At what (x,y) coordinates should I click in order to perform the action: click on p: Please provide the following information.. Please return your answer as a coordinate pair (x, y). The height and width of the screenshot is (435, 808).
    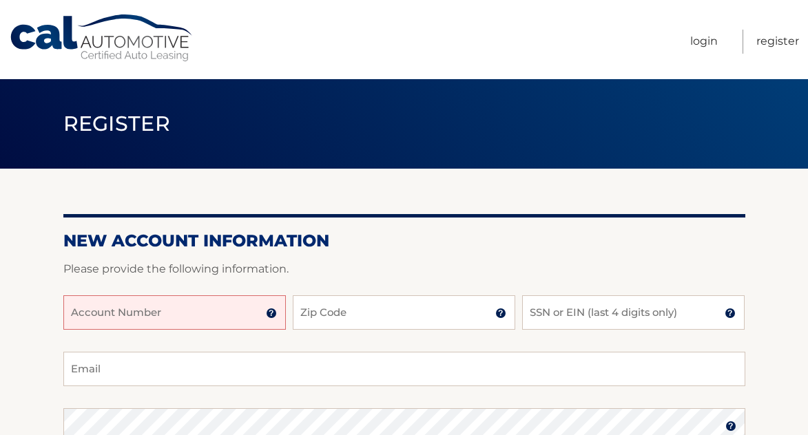
    Looking at the image, I should click on (404, 269).